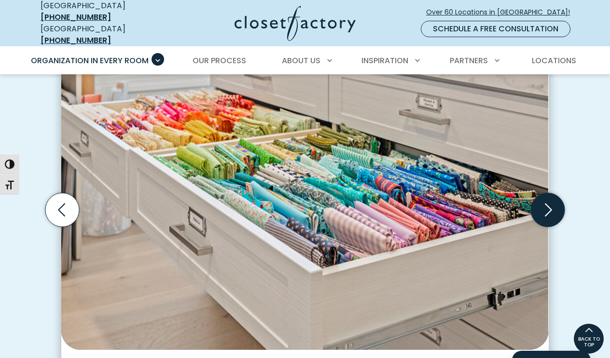  Describe the element at coordinates (90, 60) in the screenshot. I see `span: Organization in Every Room` at that location.